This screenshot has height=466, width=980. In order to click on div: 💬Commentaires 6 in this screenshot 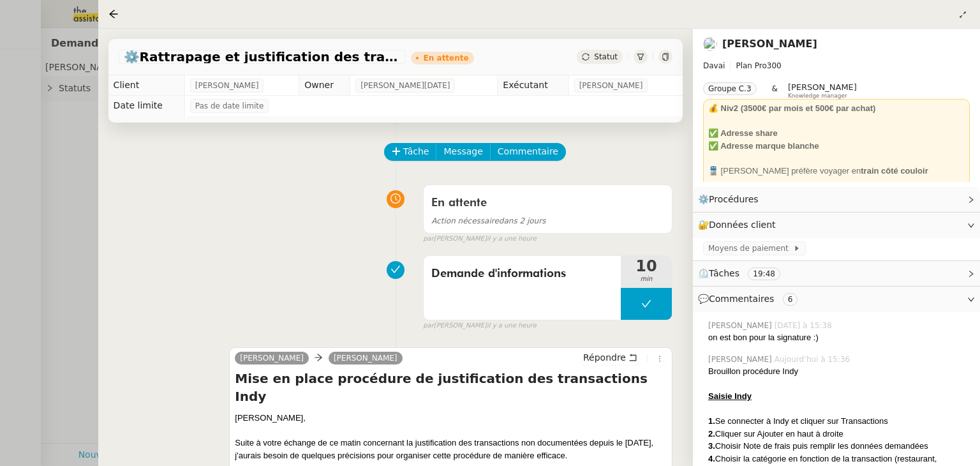, I will do `click(836, 298)`.